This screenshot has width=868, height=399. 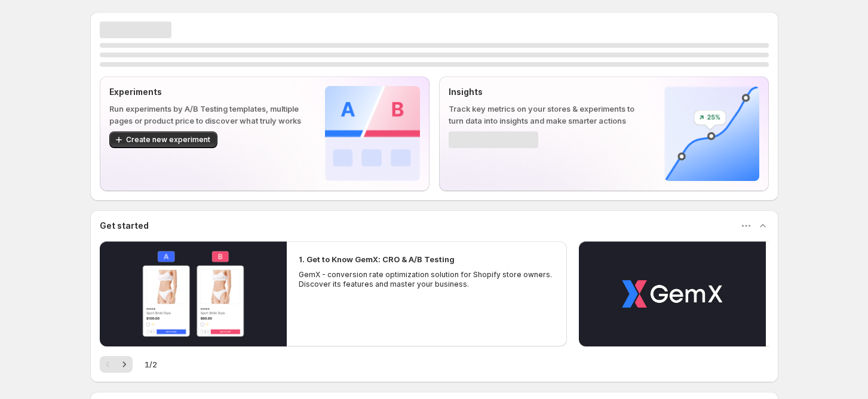 What do you see at coordinates (372, 133) in the screenshot?
I see `img: Experiments` at bounding box center [372, 133].